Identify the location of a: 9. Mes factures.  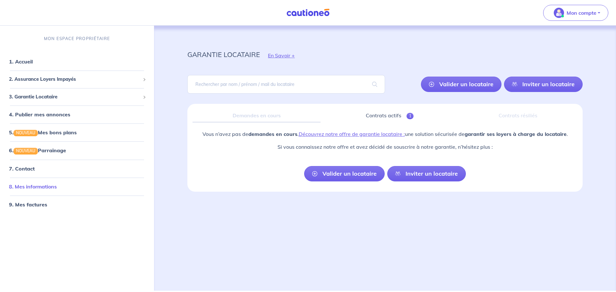
(28, 205).